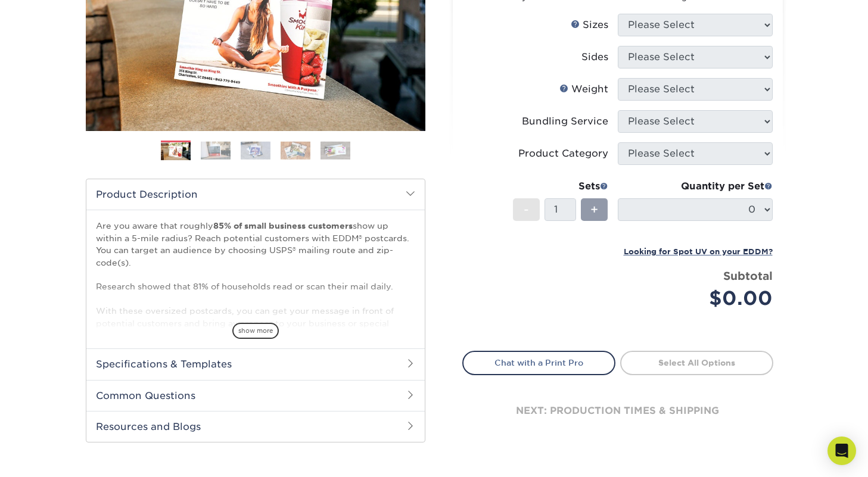 The image size is (868, 477). I want to click on img: EDDM 01, so click(176, 151).